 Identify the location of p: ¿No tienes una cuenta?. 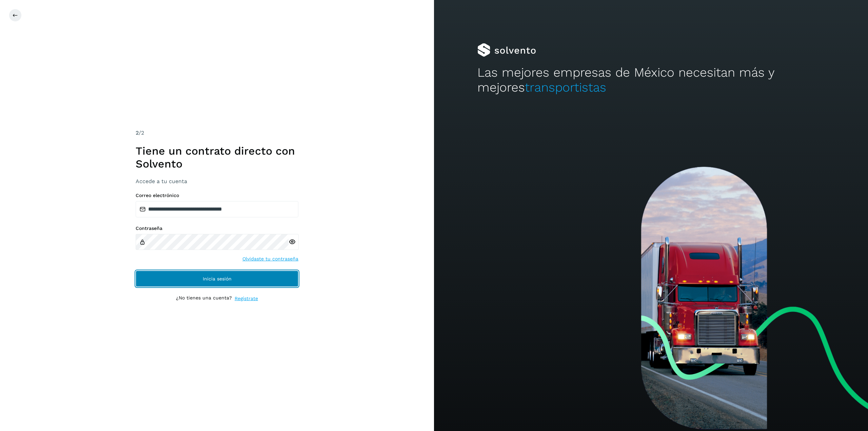
(204, 299).